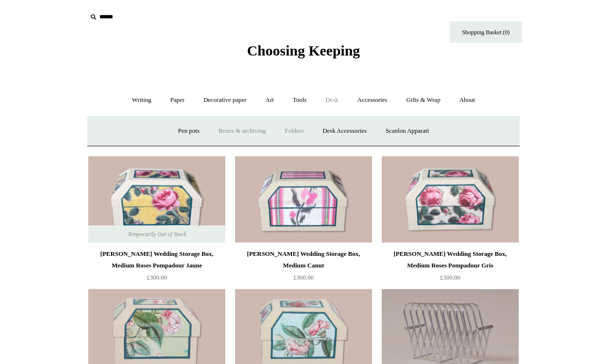 This screenshot has width=607, height=364. What do you see at coordinates (178, 100) in the screenshot?
I see `a: Paper` at bounding box center [178, 100].